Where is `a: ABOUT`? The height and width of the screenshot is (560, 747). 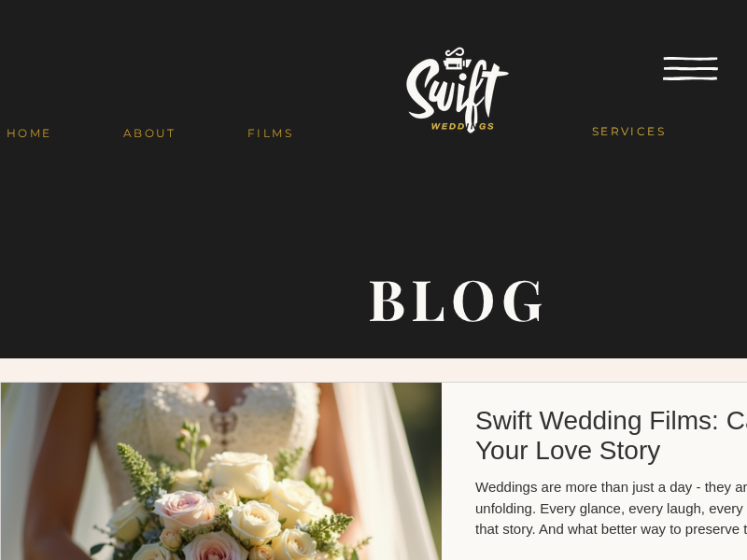
a: ABOUT is located at coordinates (150, 133).